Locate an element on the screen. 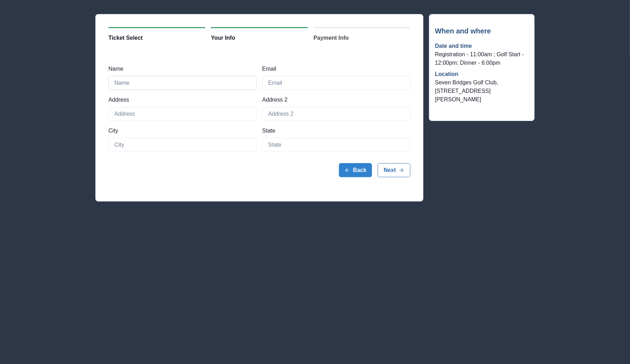  input: Name is located at coordinates (183, 83).